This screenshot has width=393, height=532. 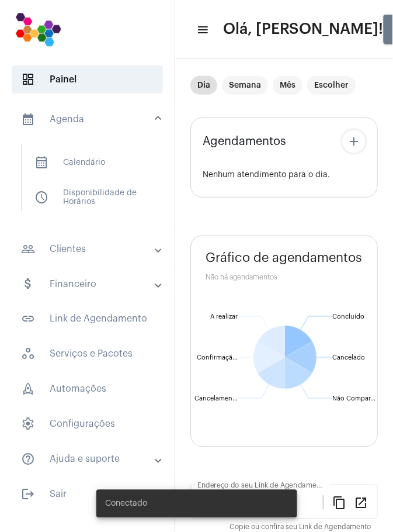 I want to click on text: Não Compar..., so click(x=354, y=398).